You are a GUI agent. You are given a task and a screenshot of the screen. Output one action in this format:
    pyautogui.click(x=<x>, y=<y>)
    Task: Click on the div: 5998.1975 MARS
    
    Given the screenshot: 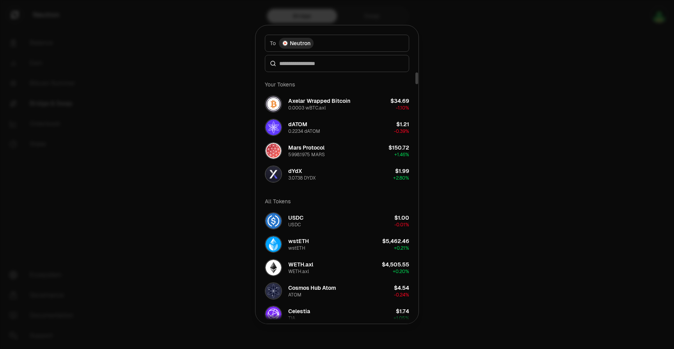 What is the action you would take?
    pyautogui.click(x=307, y=155)
    